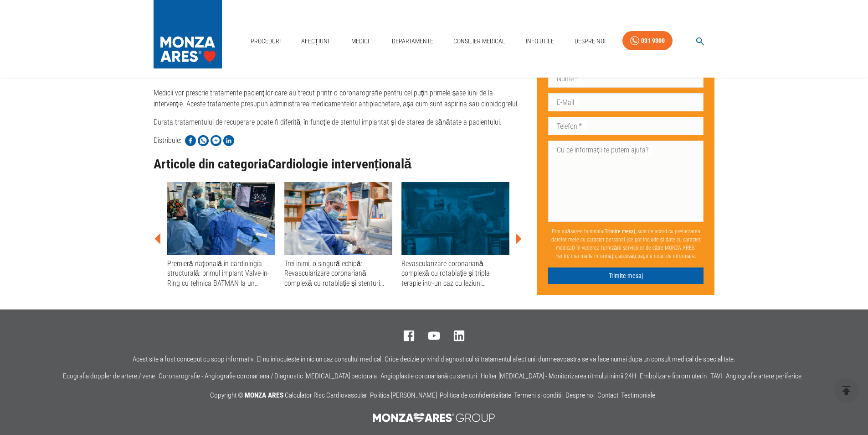  I want to click on h3: Articole din categoria Cardiologie intervențională, so click(338, 164).